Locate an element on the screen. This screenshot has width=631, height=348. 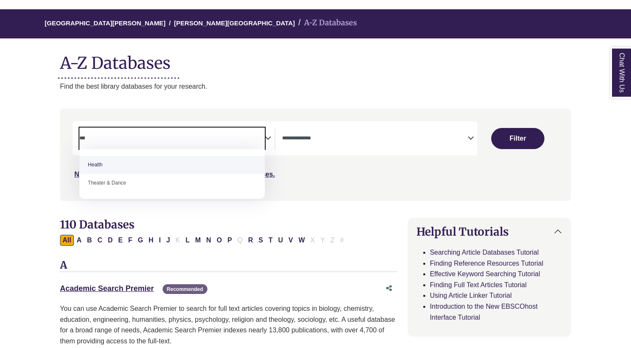
a: Academic Search Premier is located at coordinates (107, 289).